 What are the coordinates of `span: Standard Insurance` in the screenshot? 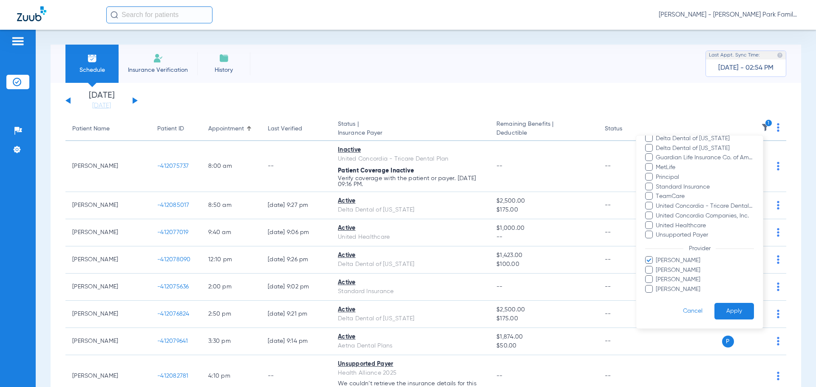 It's located at (705, 187).